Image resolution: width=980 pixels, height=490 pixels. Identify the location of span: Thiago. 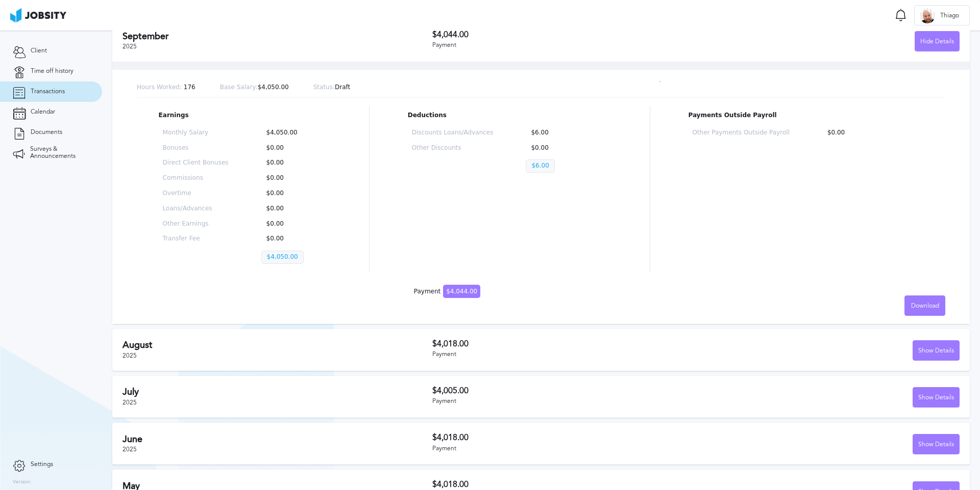
(949, 16).